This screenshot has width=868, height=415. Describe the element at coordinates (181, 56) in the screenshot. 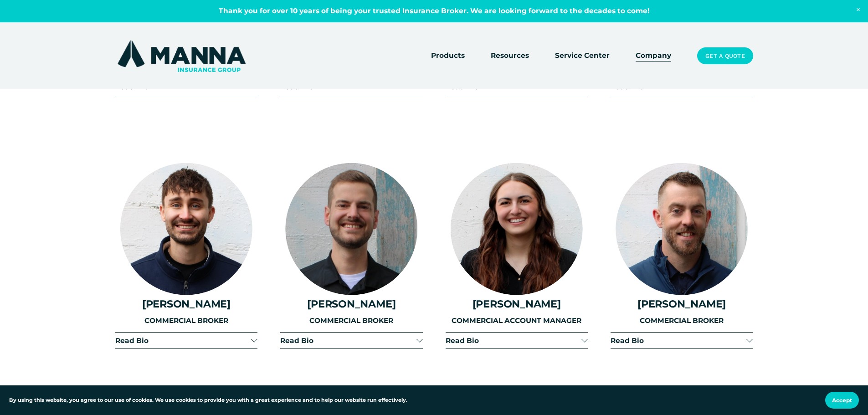

I see `img: Manna Insurance Group` at that location.